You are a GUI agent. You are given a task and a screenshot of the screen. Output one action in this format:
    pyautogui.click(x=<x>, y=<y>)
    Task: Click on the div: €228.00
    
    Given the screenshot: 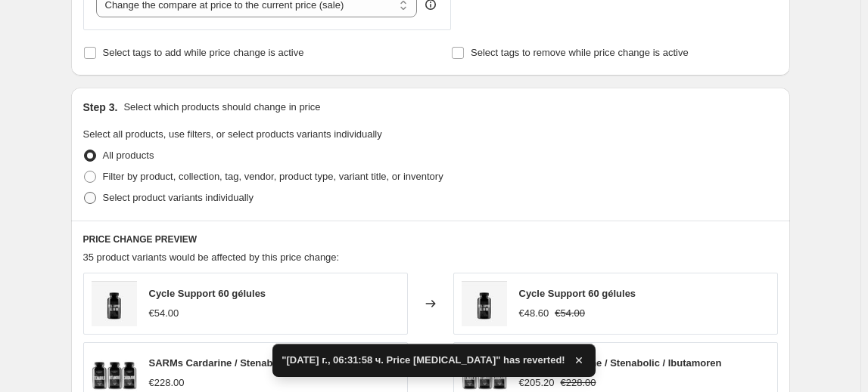 What is the action you would take?
    pyautogui.click(x=166, y=383)
    